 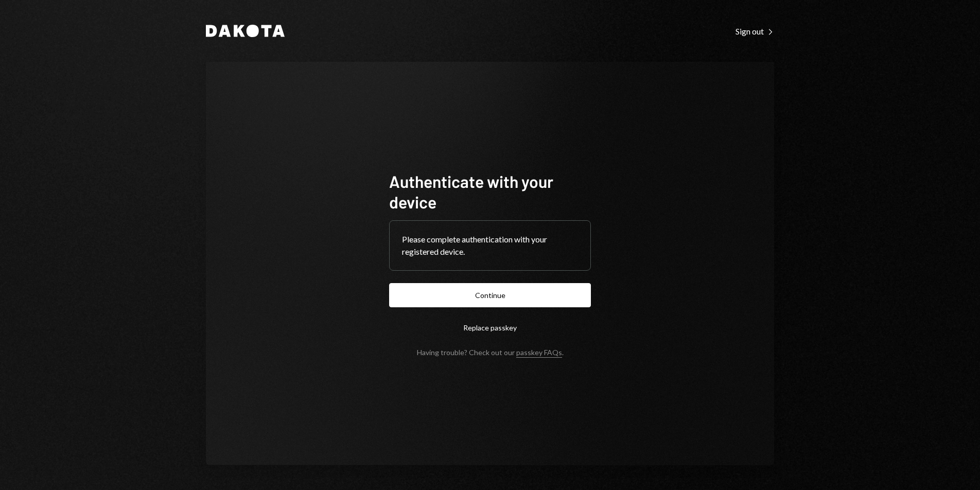 What do you see at coordinates (539, 352) in the screenshot?
I see `a: passkey FAQs` at bounding box center [539, 352].